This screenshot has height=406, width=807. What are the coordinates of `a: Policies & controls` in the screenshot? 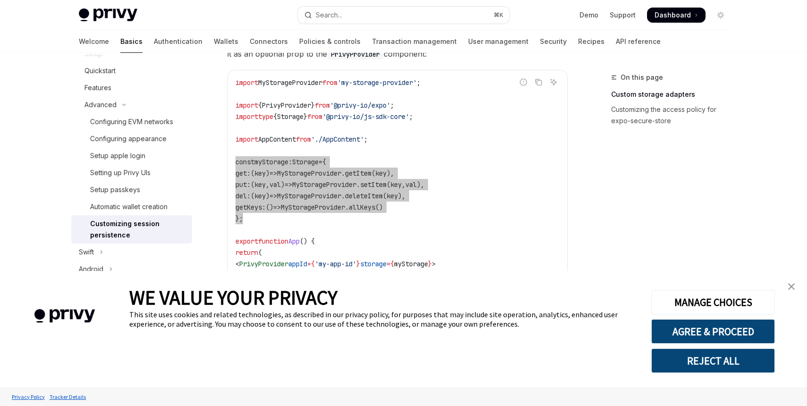 It's located at (330, 42).